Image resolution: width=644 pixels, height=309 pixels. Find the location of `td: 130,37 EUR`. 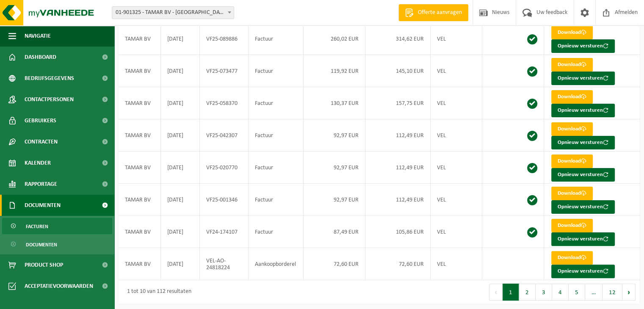

td: 130,37 EUR is located at coordinates (335, 103).